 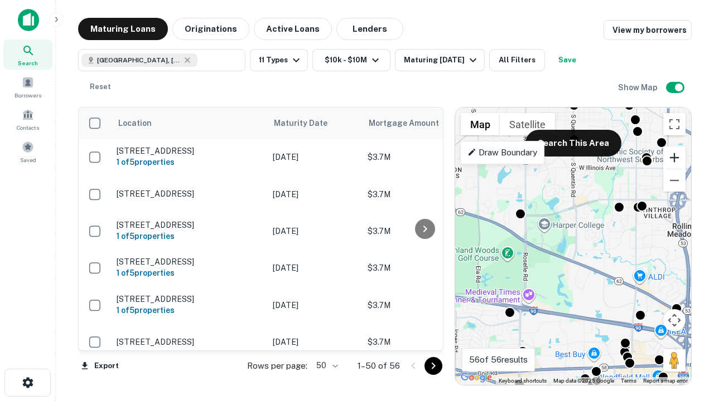 I want to click on button: Zoom in, so click(x=674, y=158).